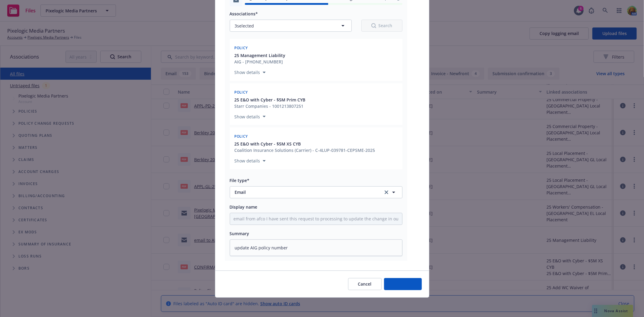  Describe the element at coordinates (403, 284) in the screenshot. I see `button: Add files` at that location.